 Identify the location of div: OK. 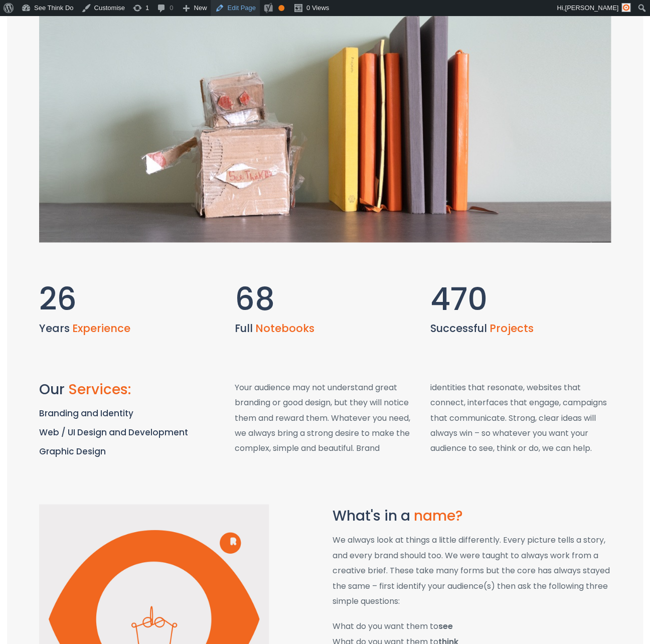
(281, 8).